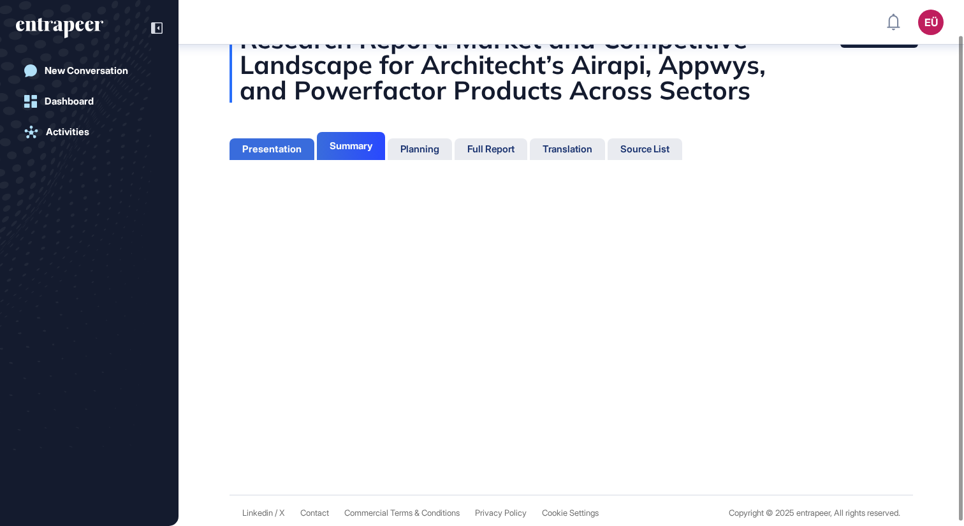 This screenshot has width=964, height=526. What do you see at coordinates (645, 149) in the screenshot?
I see `div: Source List` at bounding box center [645, 149].